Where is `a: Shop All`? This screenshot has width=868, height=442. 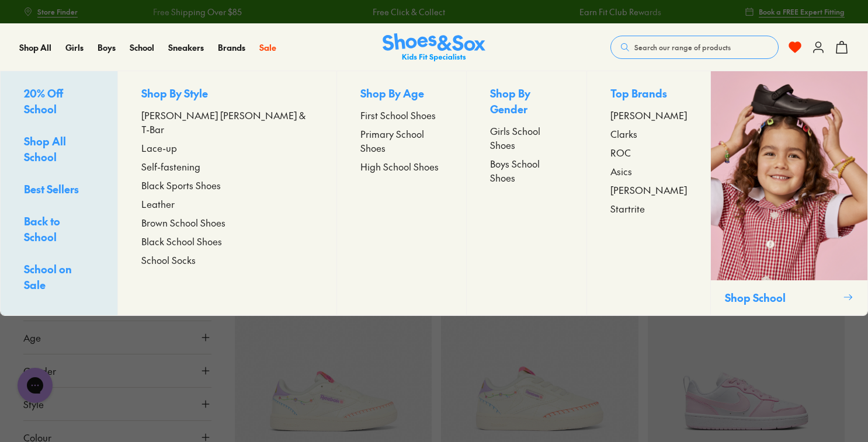 a: Shop All is located at coordinates (35, 47).